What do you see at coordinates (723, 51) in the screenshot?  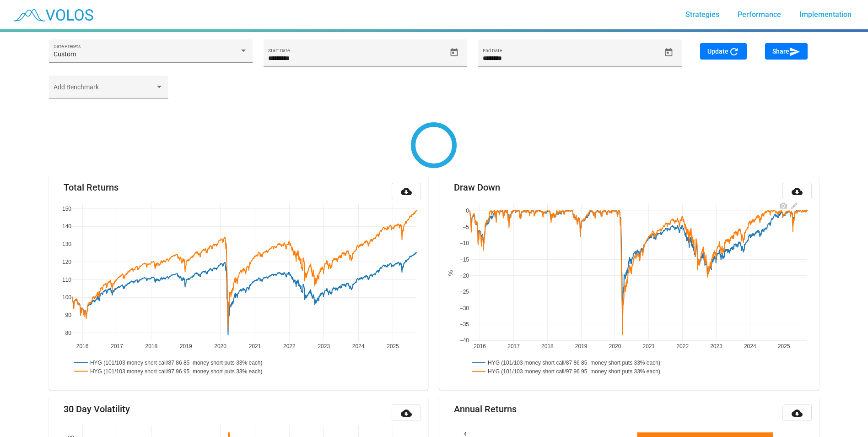 I see `span: Update` at bounding box center [723, 51].